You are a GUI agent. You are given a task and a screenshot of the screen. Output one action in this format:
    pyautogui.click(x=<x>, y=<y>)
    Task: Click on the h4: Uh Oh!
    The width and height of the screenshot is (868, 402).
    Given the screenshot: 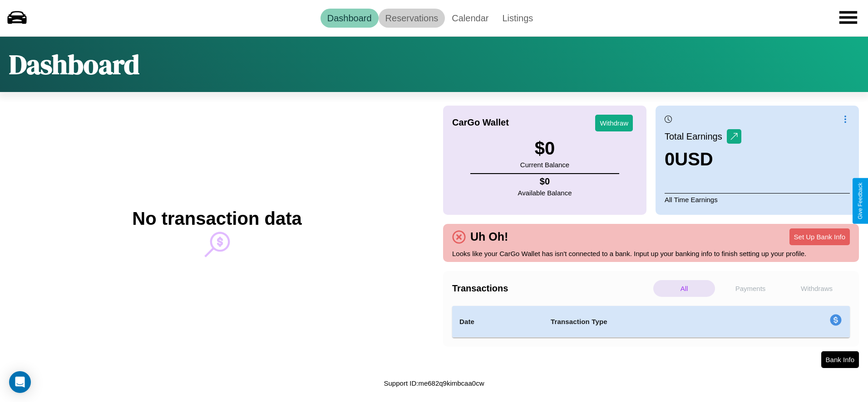 What is the action you would take?
    pyautogui.click(x=489, y=237)
    